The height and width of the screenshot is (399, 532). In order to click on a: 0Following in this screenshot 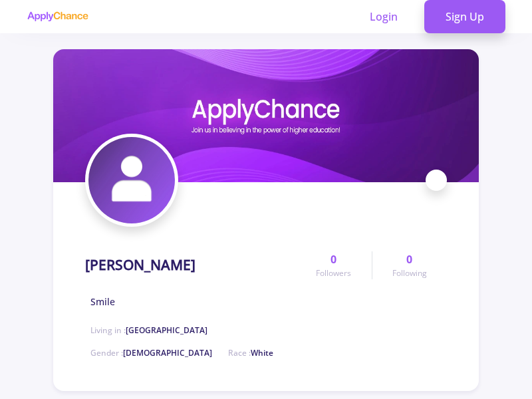, I will do `click(409, 265)`.